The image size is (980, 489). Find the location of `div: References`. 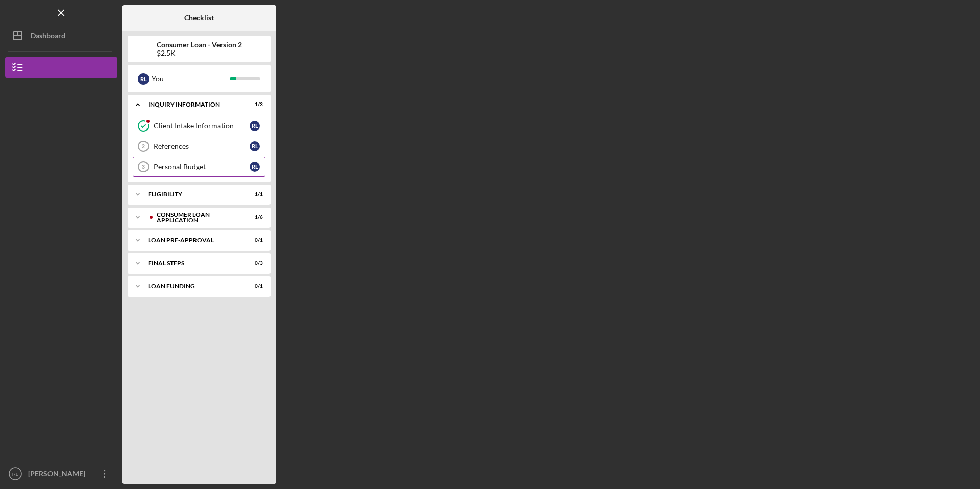

div: References is located at coordinates (201, 146).